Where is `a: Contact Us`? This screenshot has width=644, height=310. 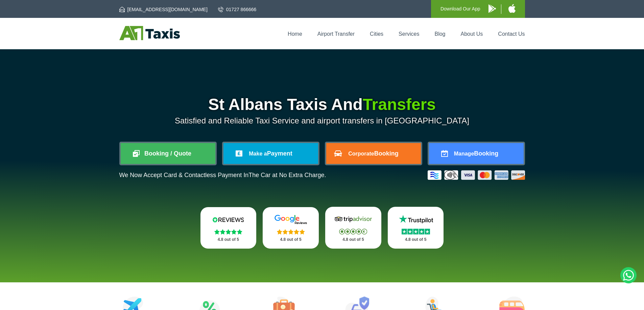
a: Contact Us is located at coordinates (511, 34).